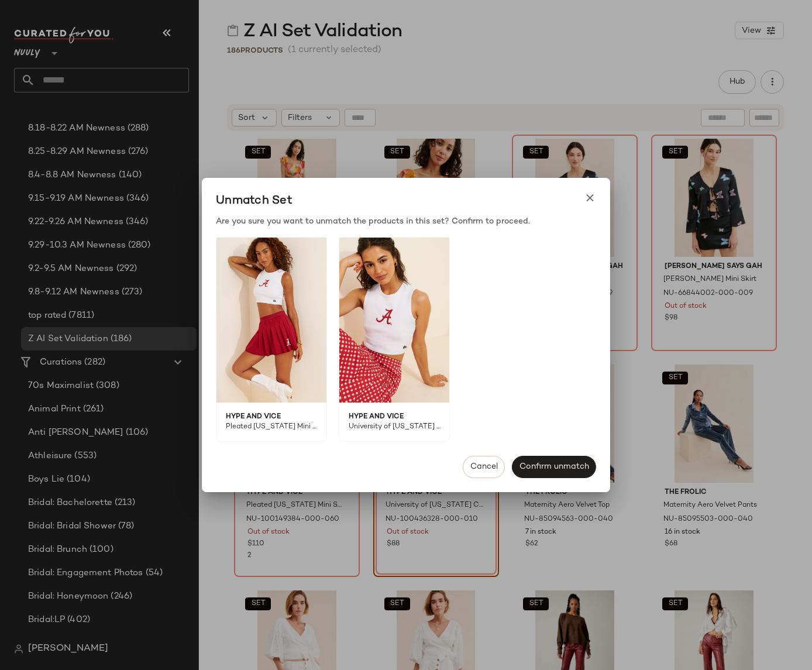 Image resolution: width=812 pixels, height=670 pixels. Describe the element at coordinates (483, 466) in the screenshot. I see `button: Cancel` at that location.